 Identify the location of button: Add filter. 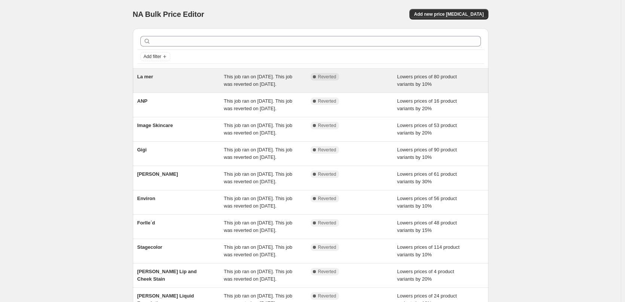
(155, 57).